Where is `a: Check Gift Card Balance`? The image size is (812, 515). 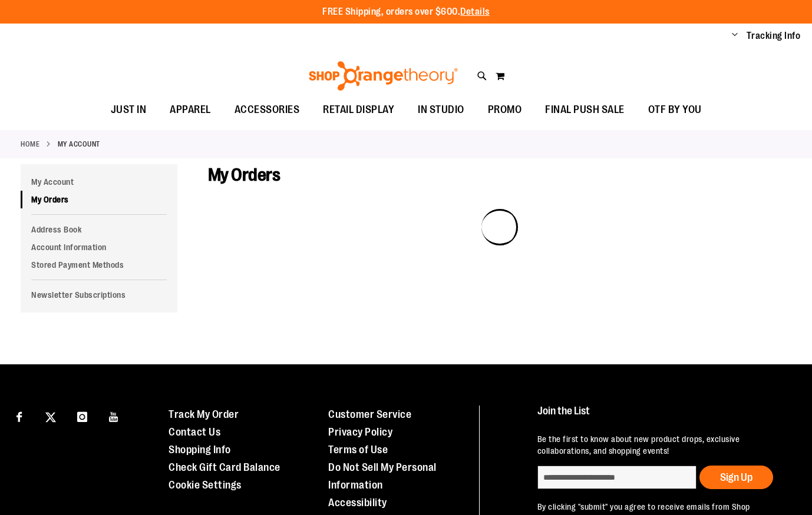 a: Check Gift Card Balance is located at coordinates (224, 467).